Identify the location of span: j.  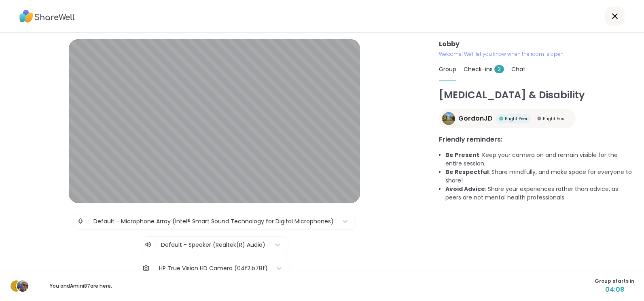
(16, 286).